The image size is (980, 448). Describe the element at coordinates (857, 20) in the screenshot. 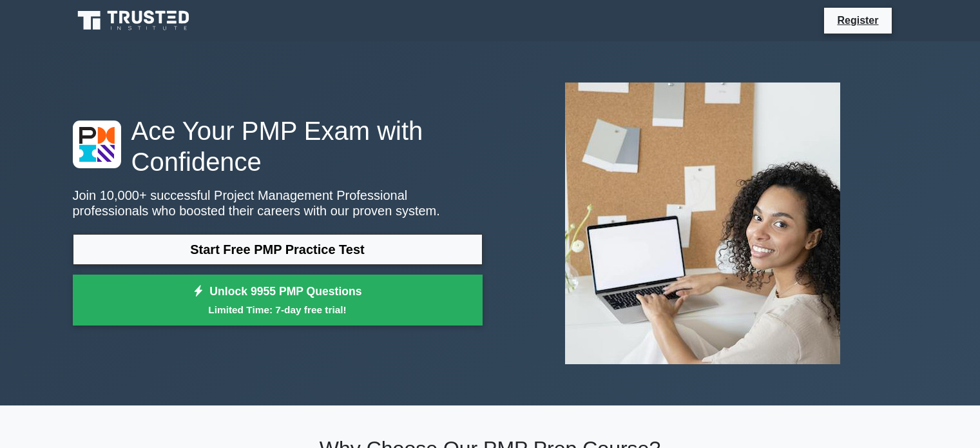

I see `a: Register` at that location.